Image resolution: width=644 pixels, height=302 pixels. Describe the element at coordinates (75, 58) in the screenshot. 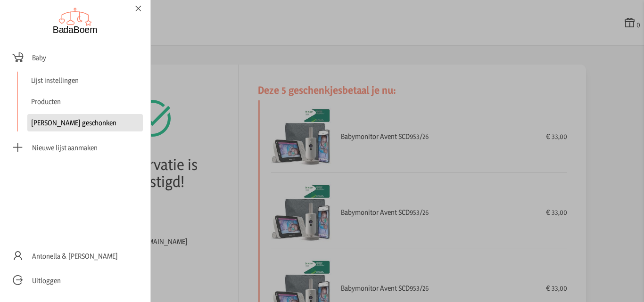

I see `a: Baby` at that location.